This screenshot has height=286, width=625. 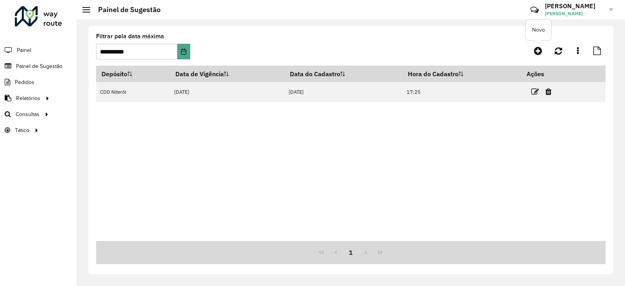 What do you see at coordinates (227, 74) in the screenshot?
I see `th: Data de Vigência` at bounding box center [227, 74].